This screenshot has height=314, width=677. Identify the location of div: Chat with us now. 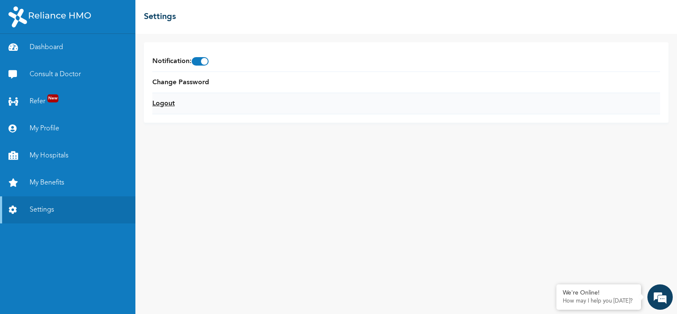
(93, 53).